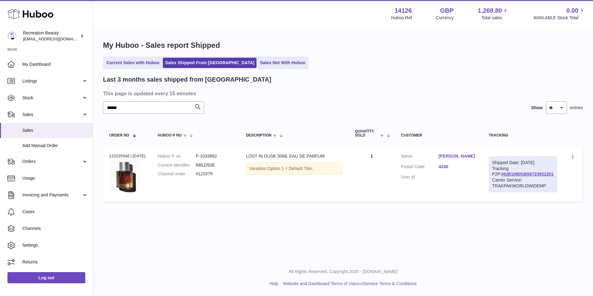 Image resolution: width=593 pixels, height=296 pixels. Describe the element at coordinates (402, 18) in the screenshot. I see `div: Huboo Ref` at that location.